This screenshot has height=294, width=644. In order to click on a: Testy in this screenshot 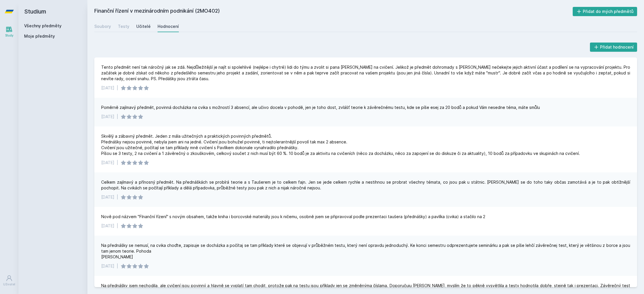, I will do `click(124, 27)`.